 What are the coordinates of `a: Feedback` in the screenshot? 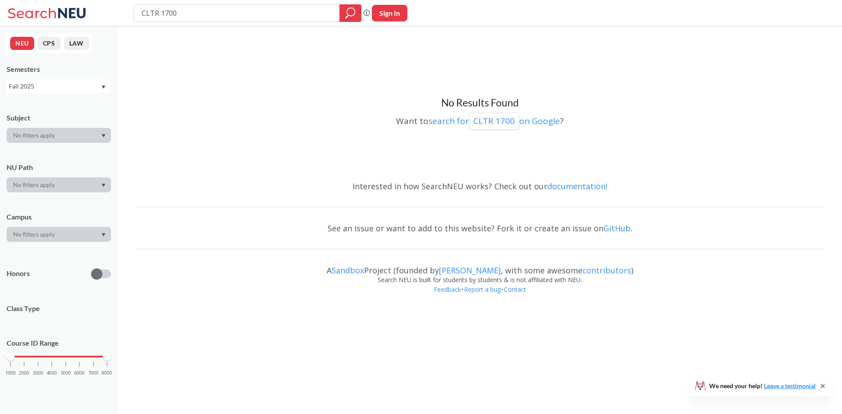 It's located at (447, 289).